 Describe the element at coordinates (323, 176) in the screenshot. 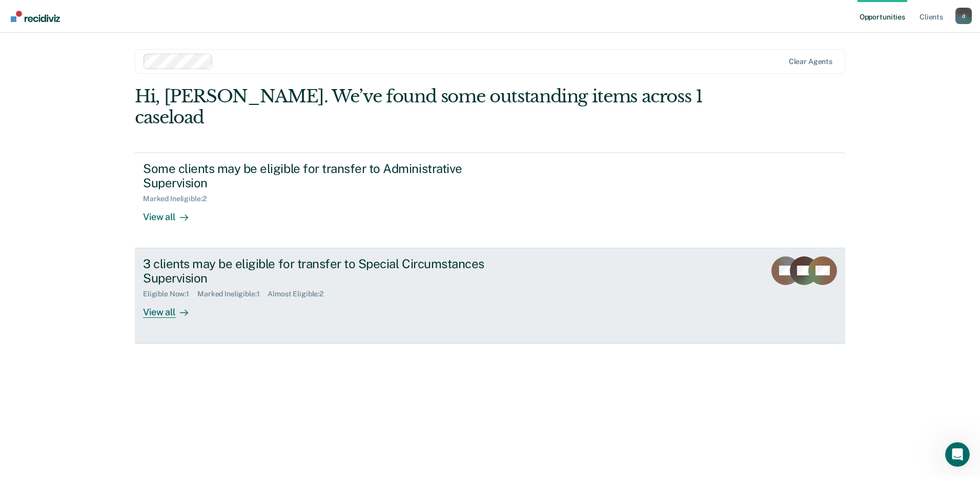

I see `div: Some clients may be eligible for transfer to Administrative Supervision` at that location.